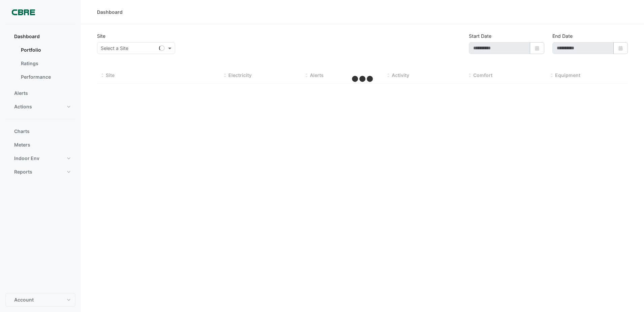 The image size is (644, 312). What do you see at coordinates (46, 77) in the screenshot?
I see `a: Performance` at bounding box center [46, 77].